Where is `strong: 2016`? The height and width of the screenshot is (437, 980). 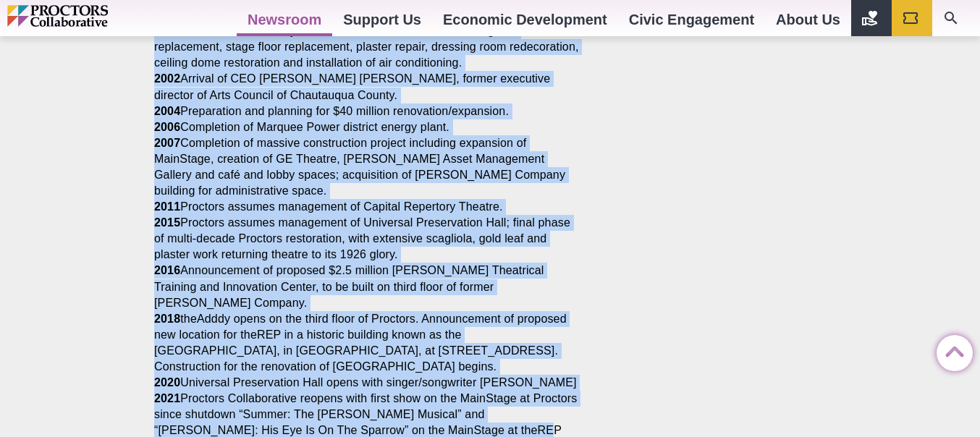 strong: 2016 is located at coordinates (167, 270).